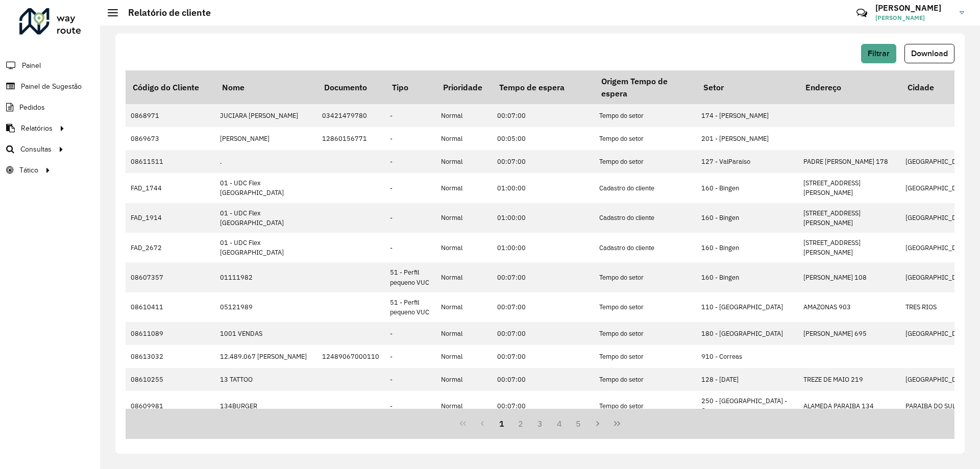  I want to click on td: 08613032, so click(170, 356).